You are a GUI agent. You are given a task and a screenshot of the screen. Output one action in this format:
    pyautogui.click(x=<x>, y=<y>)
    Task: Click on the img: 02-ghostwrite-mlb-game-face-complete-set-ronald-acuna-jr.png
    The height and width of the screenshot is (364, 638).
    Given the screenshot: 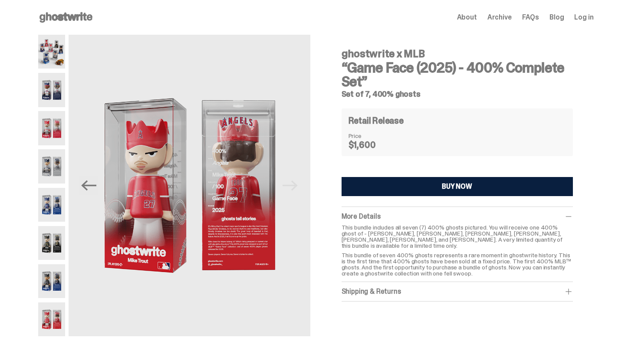 What is the action you would take?
    pyautogui.click(x=52, y=90)
    